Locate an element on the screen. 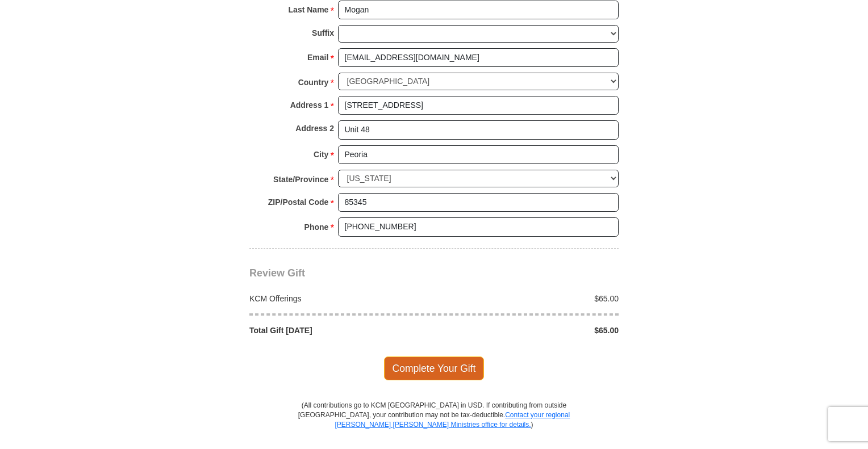 The height and width of the screenshot is (449, 868). strong: Address 2 is located at coordinates (314, 128).